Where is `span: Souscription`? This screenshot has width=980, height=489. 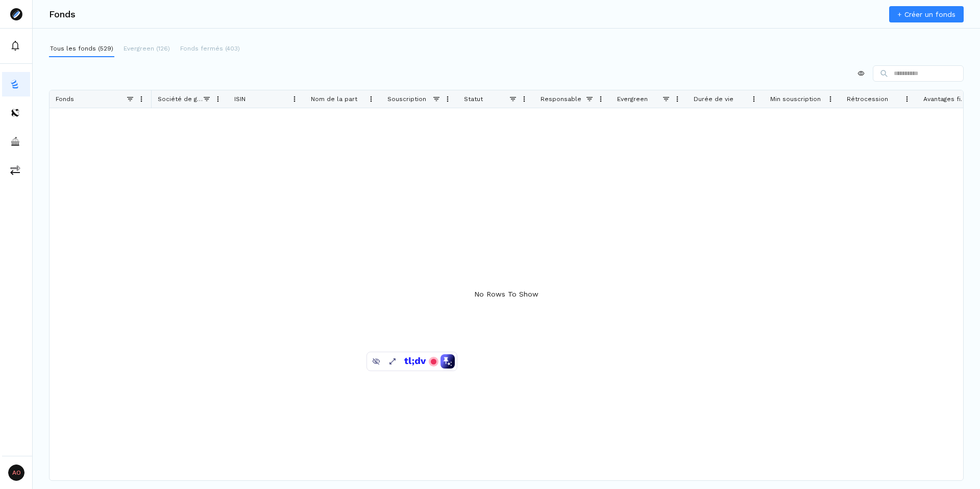
span: Souscription is located at coordinates (407, 99).